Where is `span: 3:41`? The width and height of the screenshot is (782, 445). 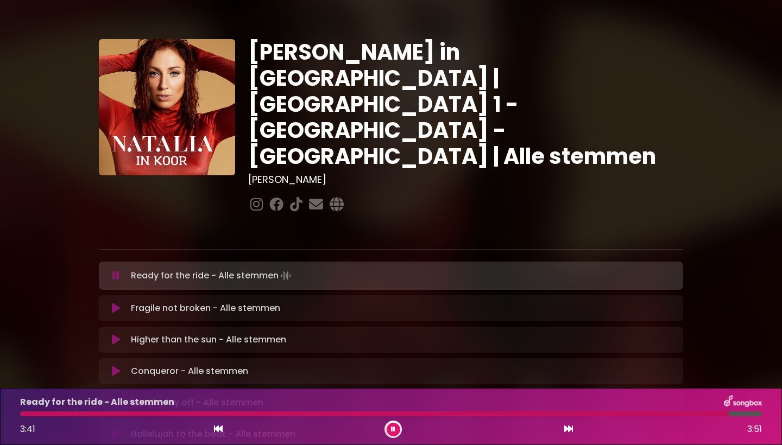
span: 3:41 is located at coordinates (28, 429).